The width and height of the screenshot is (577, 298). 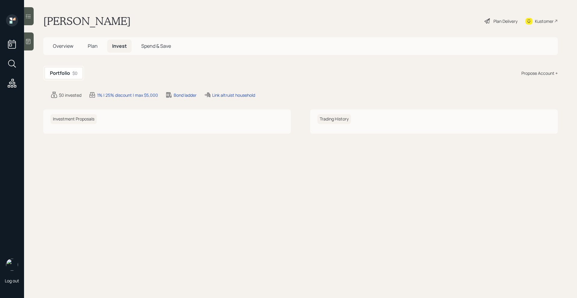 I want to click on span: Overview, so click(x=63, y=46).